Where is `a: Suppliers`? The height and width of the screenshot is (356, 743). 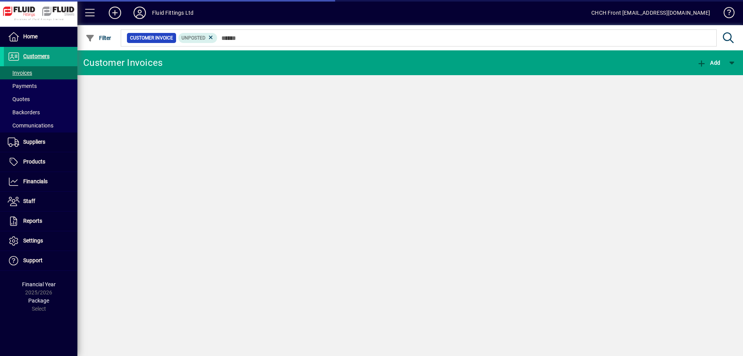
a: Suppliers is located at coordinates (41, 142).